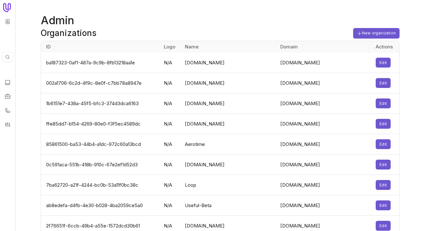  I want to click on th: Actions, so click(386, 47).